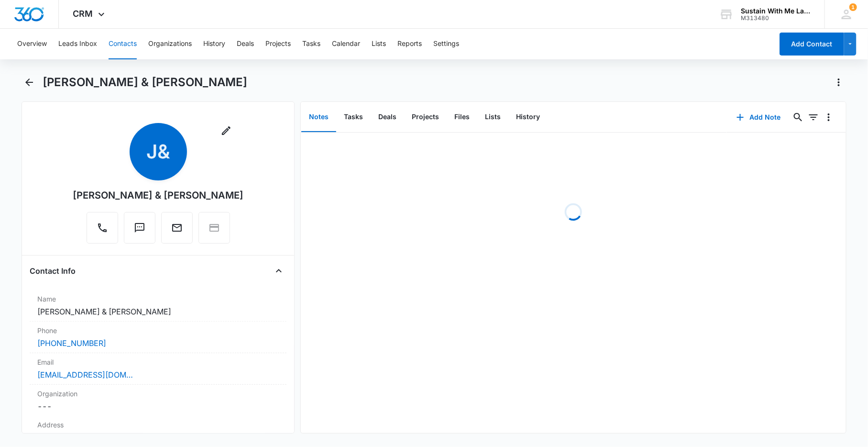  What do you see at coordinates (32, 44) in the screenshot?
I see `button: Overview` at bounding box center [32, 44].